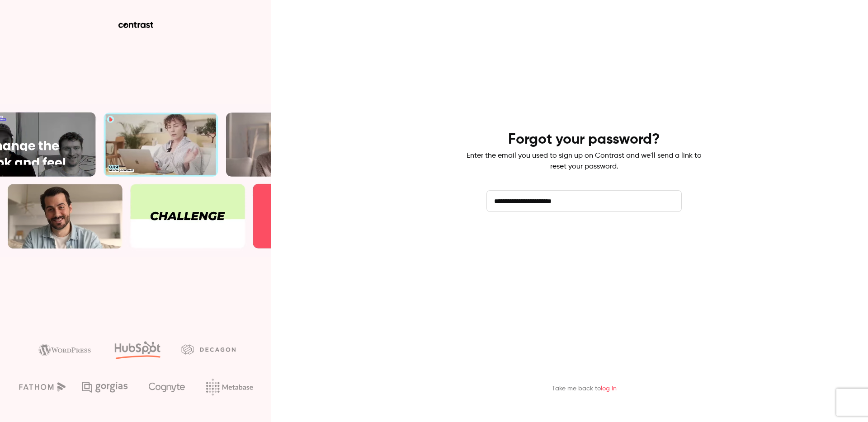 Image resolution: width=868 pixels, height=422 pixels. I want to click on img: decagon, so click(208, 349).